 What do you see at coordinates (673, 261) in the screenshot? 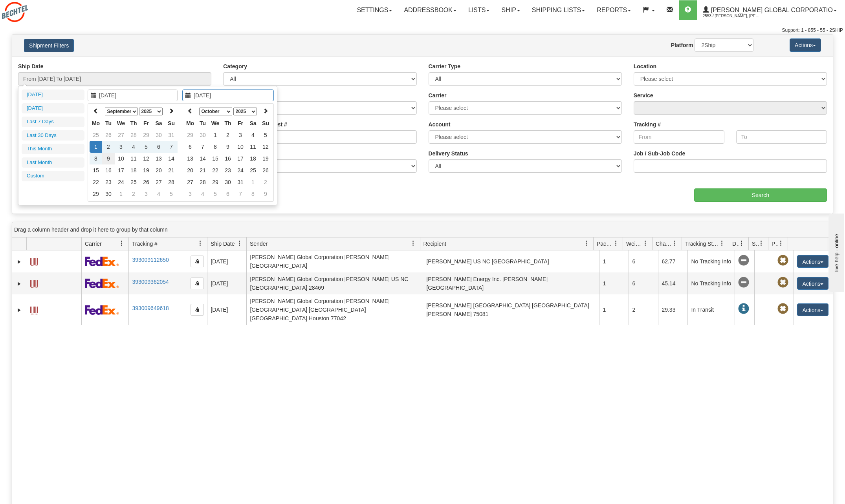
I see `td: 62.77` at bounding box center [673, 261].